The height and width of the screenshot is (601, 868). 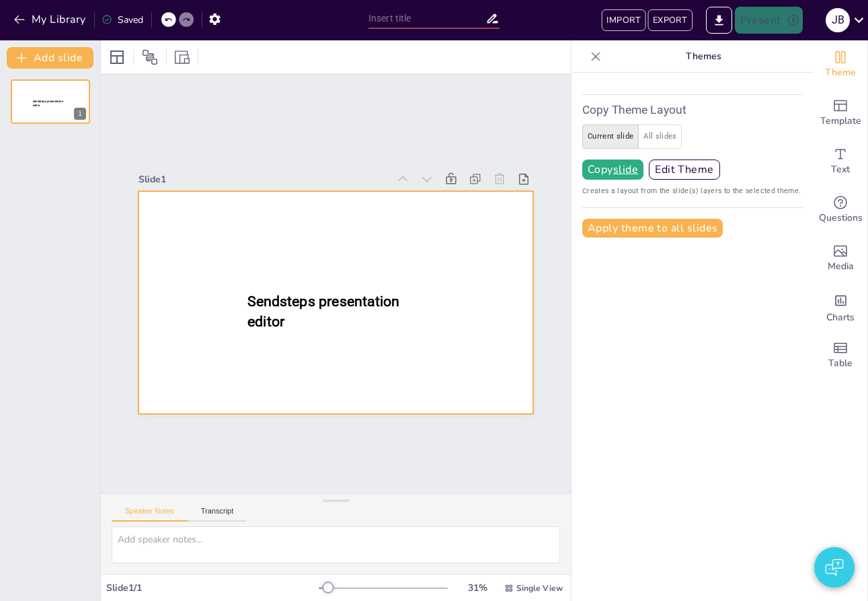 What do you see at coordinates (838, 20) in the screenshot?
I see `button: J B` at bounding box center [838, 20].